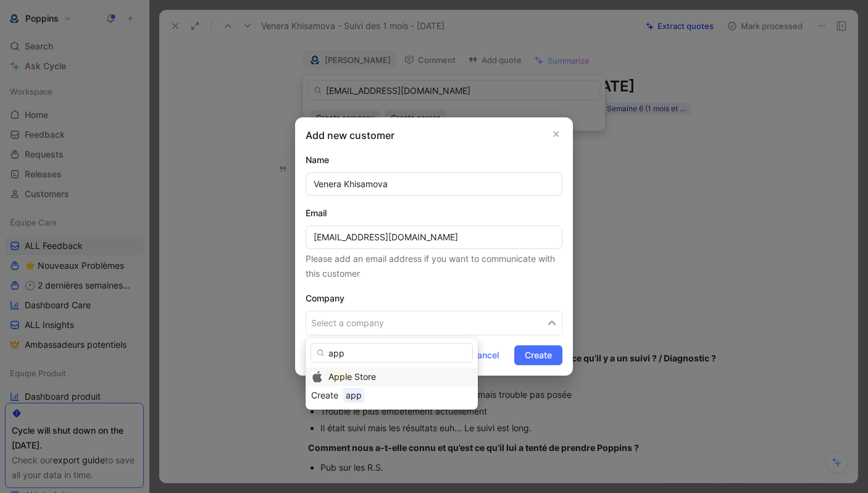 The image size is (868, 493). What do you see at coordinates (392, 353) in the screenshot?
I see `input: Search...` at bounding box center [392, 353].